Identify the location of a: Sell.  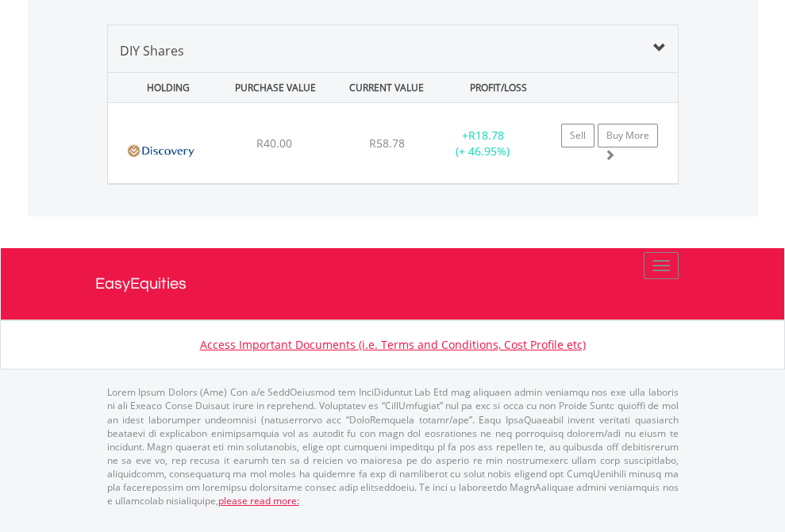
(577, 135).